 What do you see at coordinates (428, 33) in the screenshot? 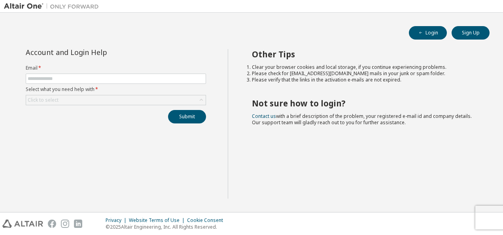
I see `button: Login` at bounding box center [428, 33].